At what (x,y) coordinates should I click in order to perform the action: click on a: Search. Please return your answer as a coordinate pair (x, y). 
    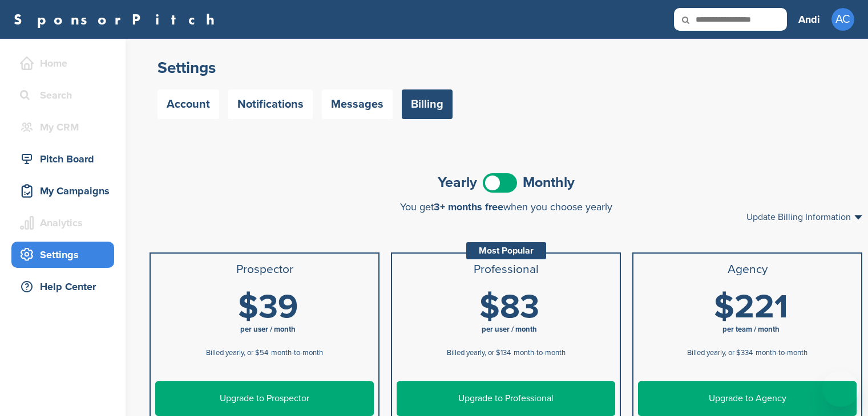
    Looking at the image, I should click on (63, 95).